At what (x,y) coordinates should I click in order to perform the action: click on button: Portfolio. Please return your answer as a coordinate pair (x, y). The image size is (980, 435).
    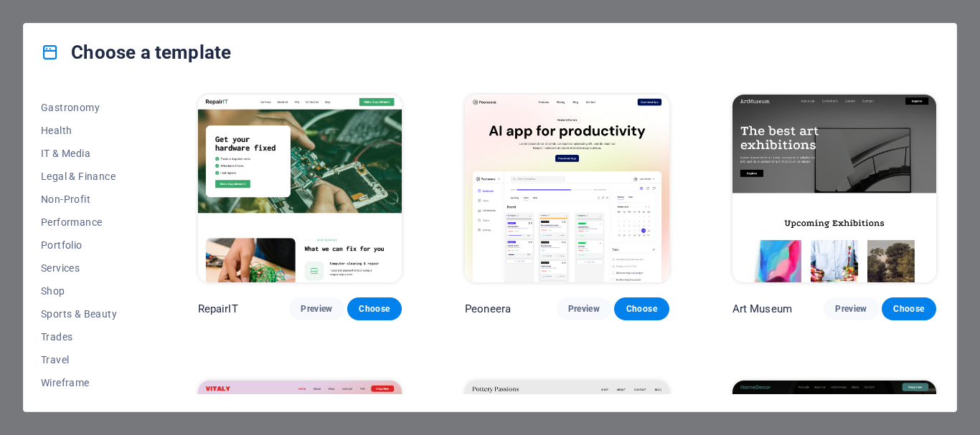
    Looking at the image, I should click on (87, 245).